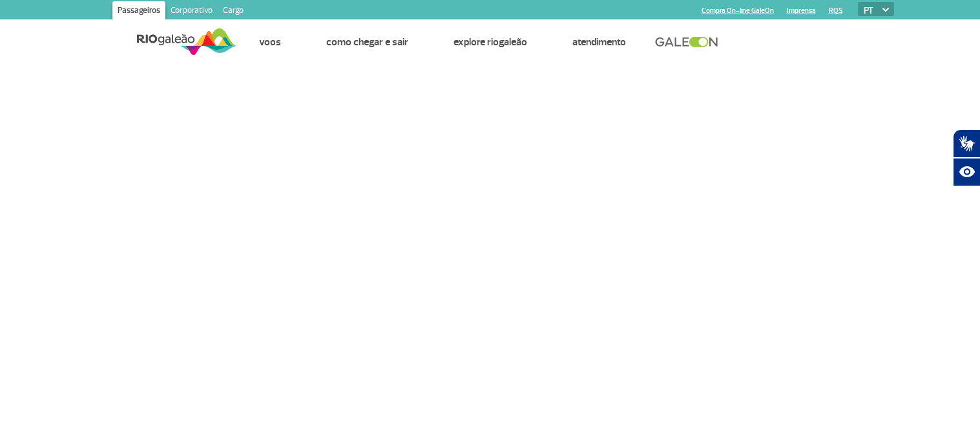 This screenshot has width=980, height=436. Describe the element at coordinates (270, 42) in the screenshot. I see `a: Voos` at that location.